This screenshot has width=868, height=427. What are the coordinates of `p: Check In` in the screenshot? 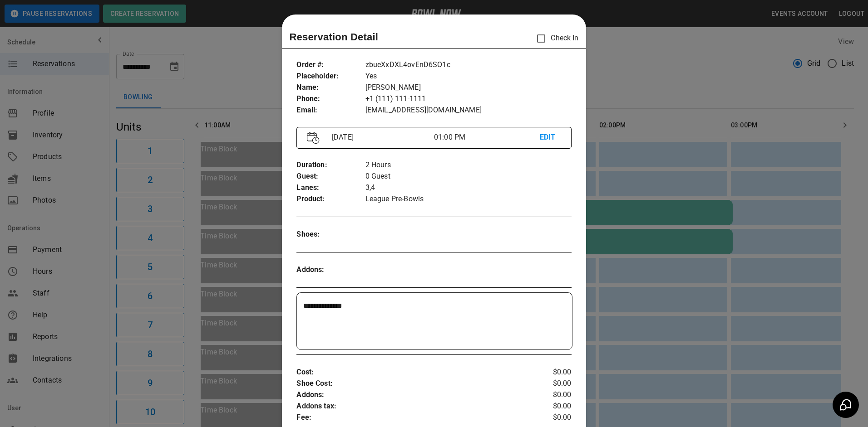 It's located at (555, 38).